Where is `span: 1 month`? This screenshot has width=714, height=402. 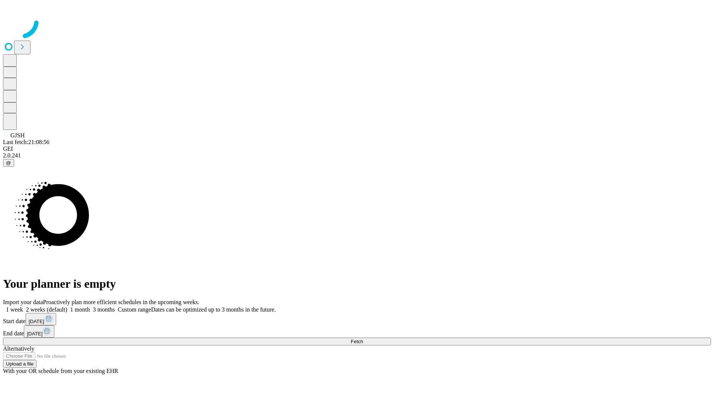 span: 1 month is located at coordinates (80, 309).